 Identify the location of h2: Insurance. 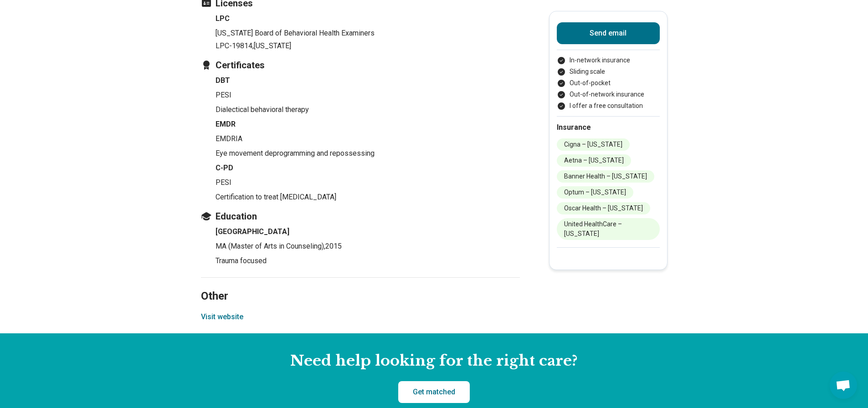
(608, 128).